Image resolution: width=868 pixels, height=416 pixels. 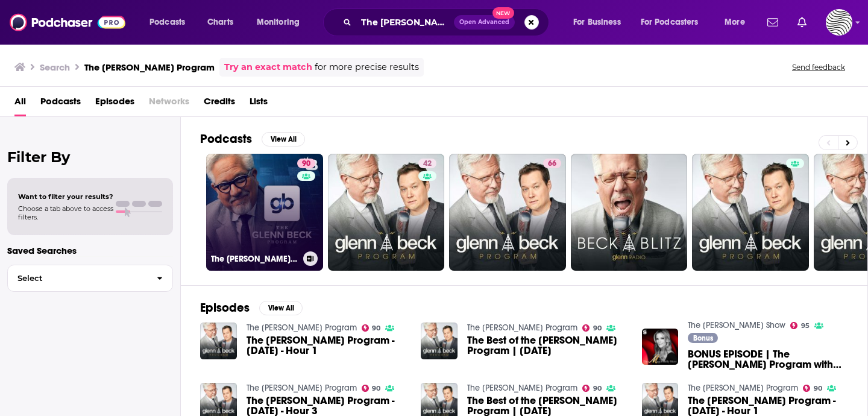 What do you see at coordinates (839, 22) in the screenshot?
I see `span: Logged in as OriginalStrategies` at bounding box center [839, 22].